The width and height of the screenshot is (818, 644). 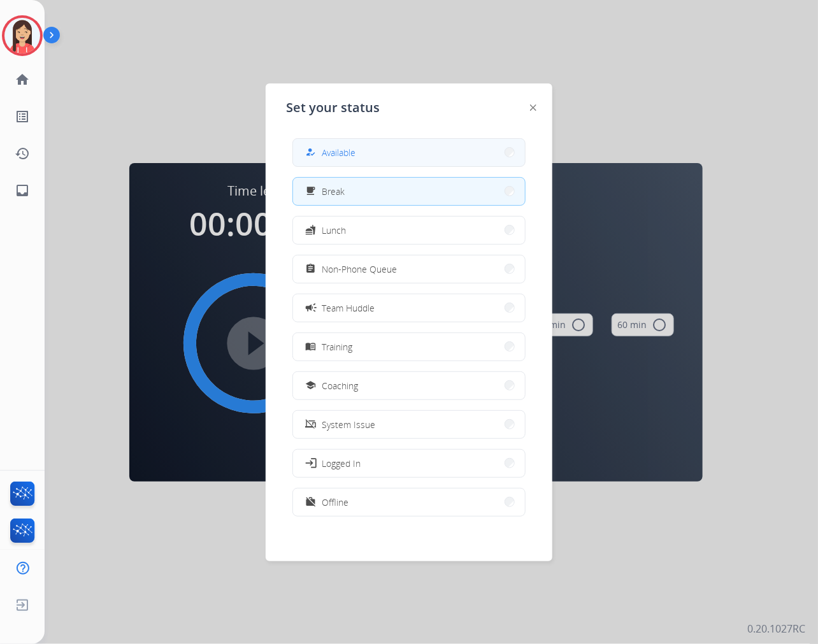 What do you see at coordinates (409, 463) in the screenshot?
I see `button: Logged In` at bounding box center [409, 463].